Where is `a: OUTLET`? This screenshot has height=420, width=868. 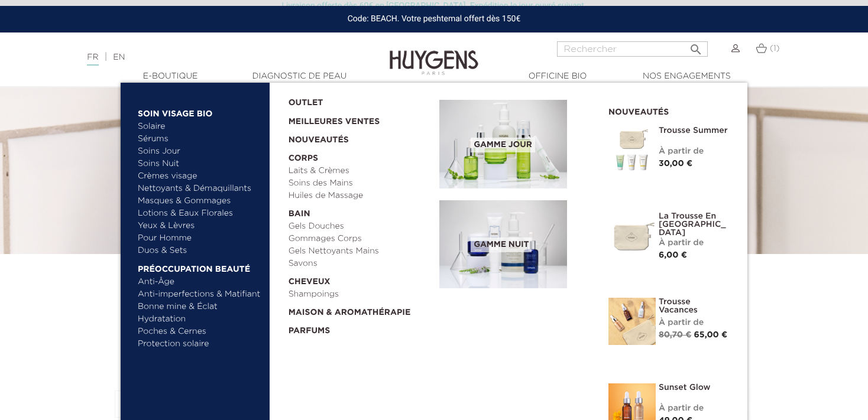 a: OUTLET is located at coordinates (355, 100).